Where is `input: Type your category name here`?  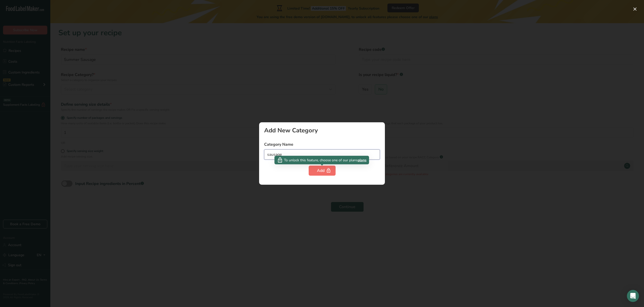 input: Type your category name here is located at coordinates (322, 155).